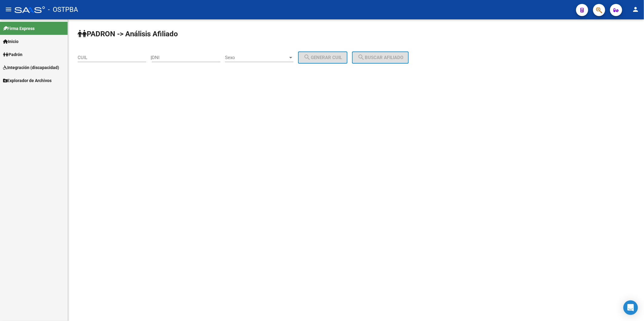  Describe the element at coordinates (19, 28) in the screenshot. I see `span: Firma Express` at that location.